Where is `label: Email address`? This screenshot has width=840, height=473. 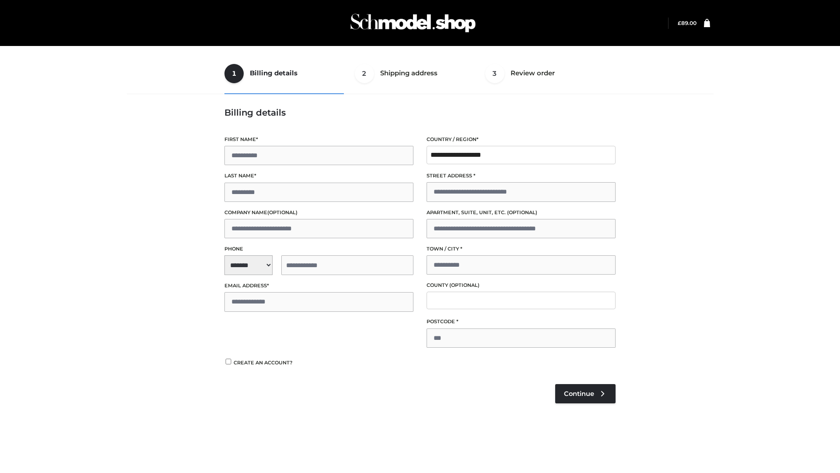
label: Email address is located at coordinates (319, 285).